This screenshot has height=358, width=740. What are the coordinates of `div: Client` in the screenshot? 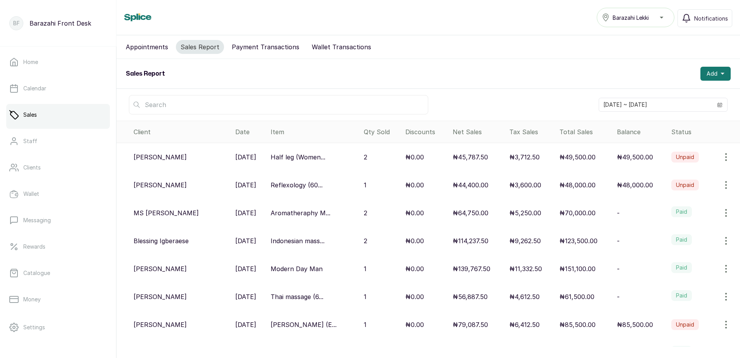 It's located at (181, 132).